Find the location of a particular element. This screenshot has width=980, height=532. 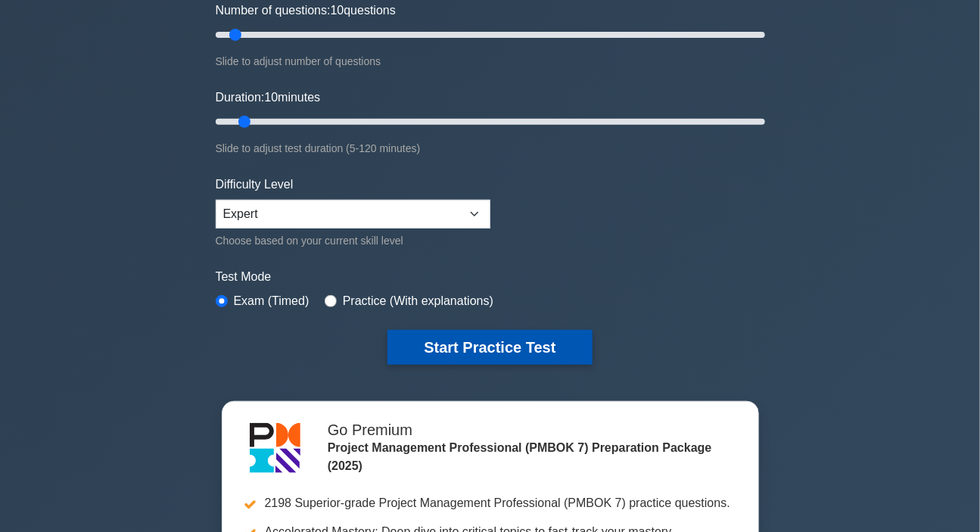

button: Start Practice Test is located at coordinates (490, 348).